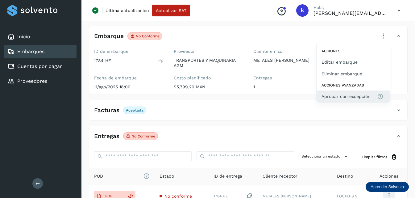  Describe the element at coordinates (40, 66) in the screenshot. I see `div: Cuentas por pagar` at that location.